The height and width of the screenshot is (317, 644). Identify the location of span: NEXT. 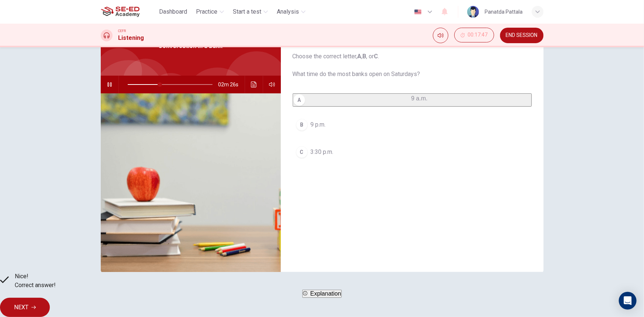
(21, 307).